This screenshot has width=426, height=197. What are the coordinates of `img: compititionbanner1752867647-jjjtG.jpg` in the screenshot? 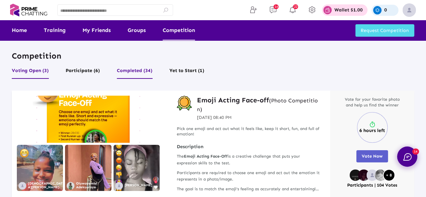 It's located at (88, 119).